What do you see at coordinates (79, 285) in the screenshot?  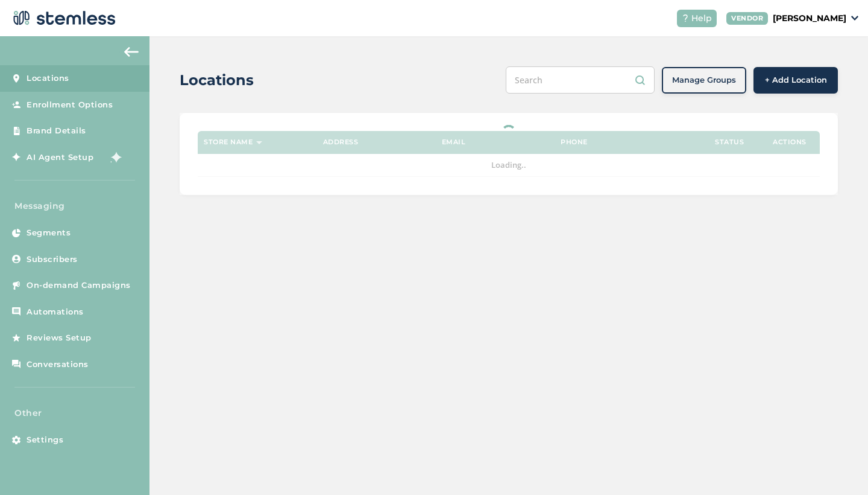 I see `span: On-demand Campaigns` at bounding box center [79, 285].